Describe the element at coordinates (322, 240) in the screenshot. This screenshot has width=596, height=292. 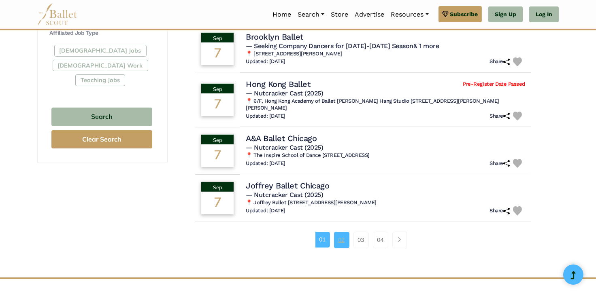
I see `a: 01` at that location.